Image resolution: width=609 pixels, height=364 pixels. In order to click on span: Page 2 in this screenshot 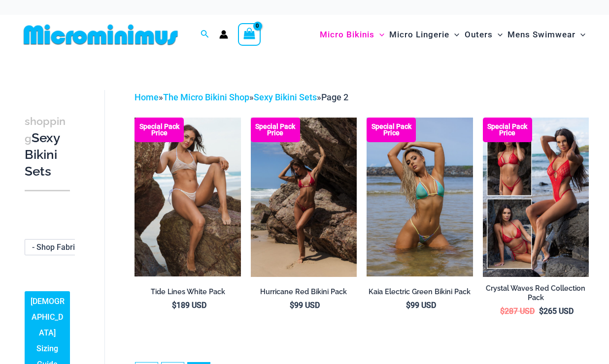, I will do `click(335, 97)`.